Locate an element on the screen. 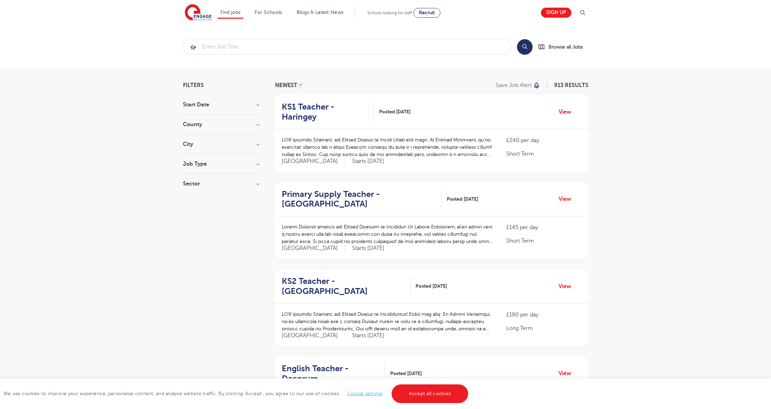  a: For Schools is located at coordinates (268, 12).